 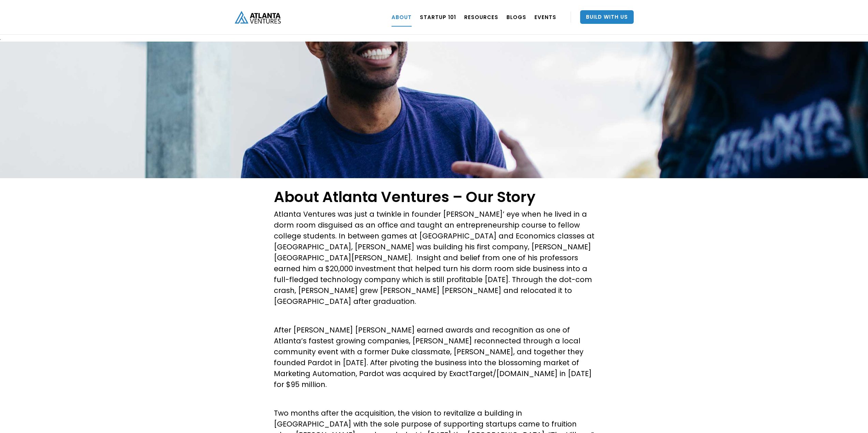 What do you see at coordinates (516, 17) in the screenshot?
I see `a: BLOGS` at bounding box center [516, 17].